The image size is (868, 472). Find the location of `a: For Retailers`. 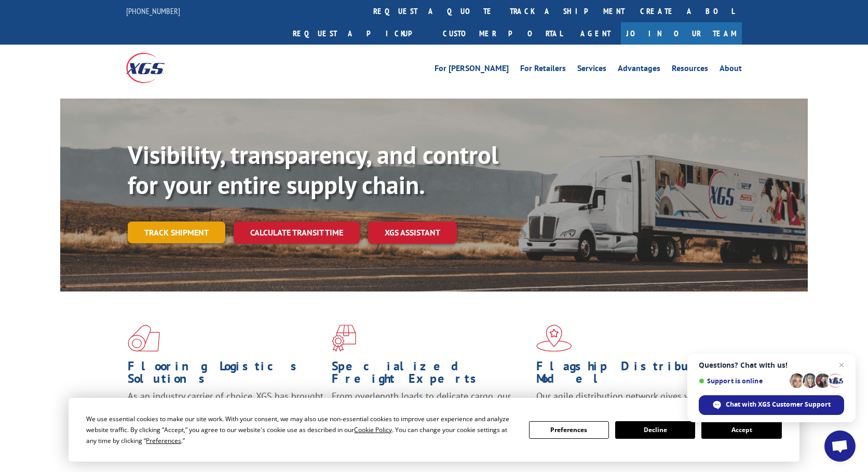

a: For Retailers is located at coordinates (543, 70).